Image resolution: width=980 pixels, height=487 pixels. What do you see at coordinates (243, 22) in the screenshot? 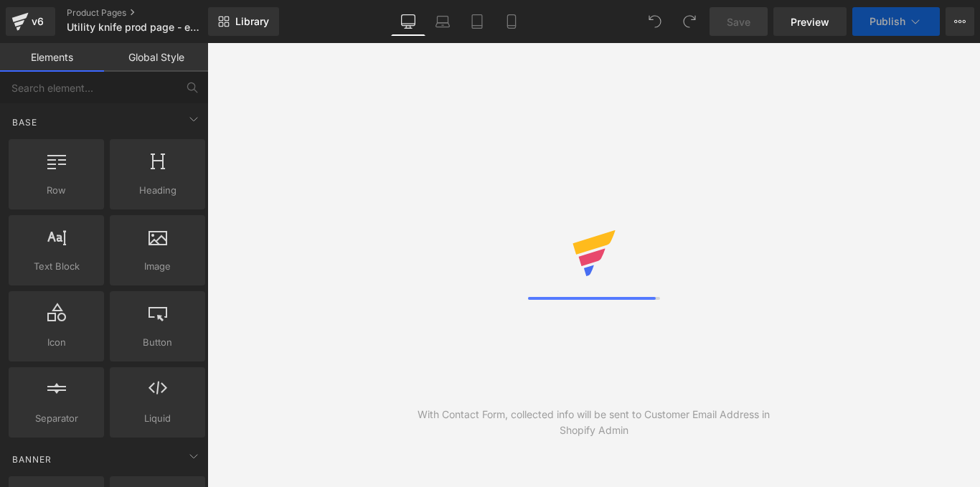
I see `a: New Library` at bounding box center [243, 22].